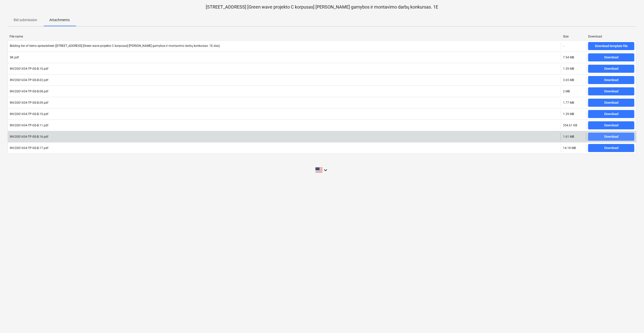 Image resolution: width=644 pixels, height=333 pixels. What do you see at coordinates (568, 103) in the screenshot?
I see `div: 1.77 MB` at bounding box center [568, 103].